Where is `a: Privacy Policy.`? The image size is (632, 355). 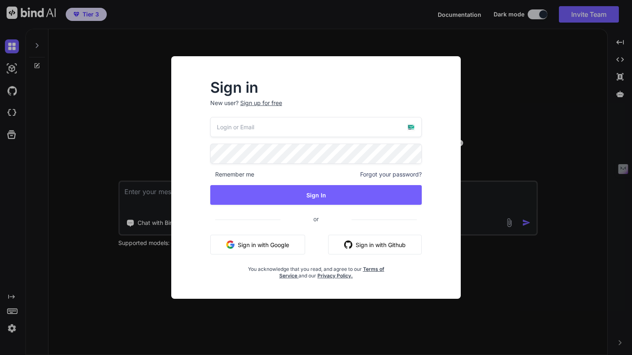
a: Privacy Policy. is located at coordinates (335, 276).